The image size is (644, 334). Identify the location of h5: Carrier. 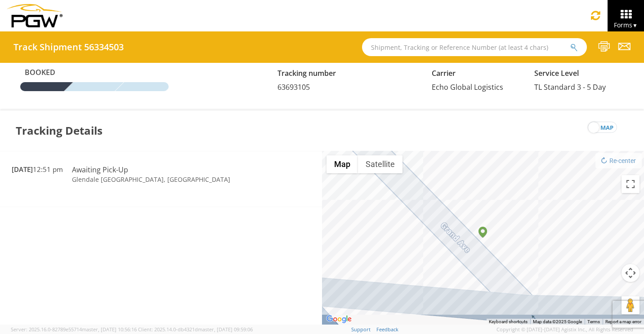
(476, 73).